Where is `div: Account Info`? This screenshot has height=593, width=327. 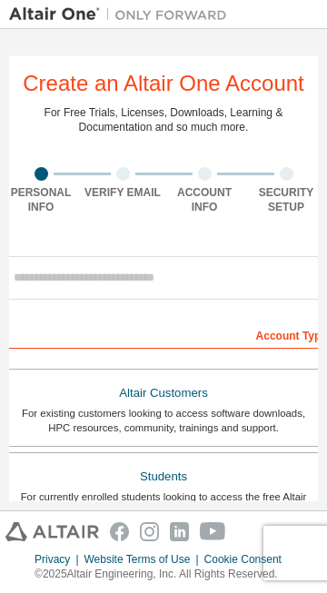 div: Account Info is located at coordinates (204, 200).